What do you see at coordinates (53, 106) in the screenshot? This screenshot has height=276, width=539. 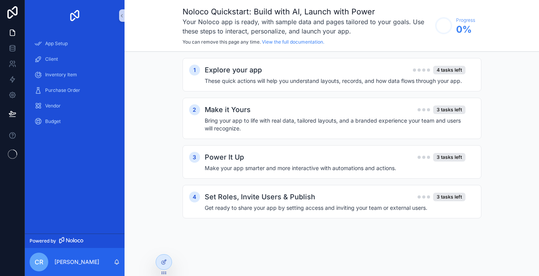 I see `span: Vendor` at bounding box center [53, 106].